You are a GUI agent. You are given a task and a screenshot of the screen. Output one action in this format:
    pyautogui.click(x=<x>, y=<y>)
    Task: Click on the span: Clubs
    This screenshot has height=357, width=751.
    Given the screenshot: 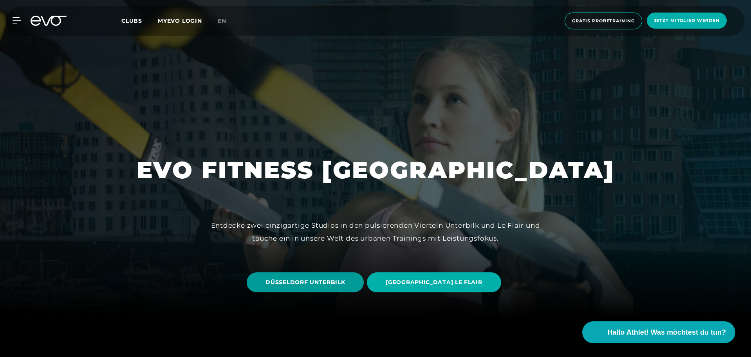 What is the action you would take?
    pyautogui.click(x=131, y=21)
    